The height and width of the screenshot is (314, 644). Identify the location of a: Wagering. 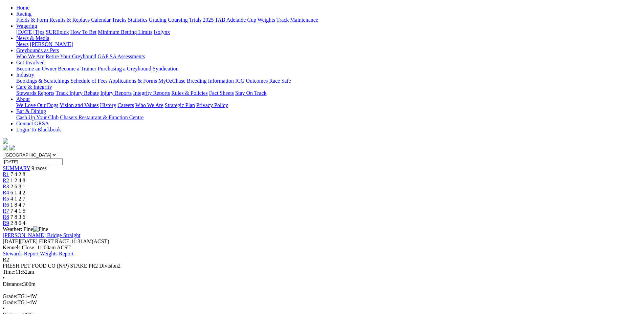
(27, 26).